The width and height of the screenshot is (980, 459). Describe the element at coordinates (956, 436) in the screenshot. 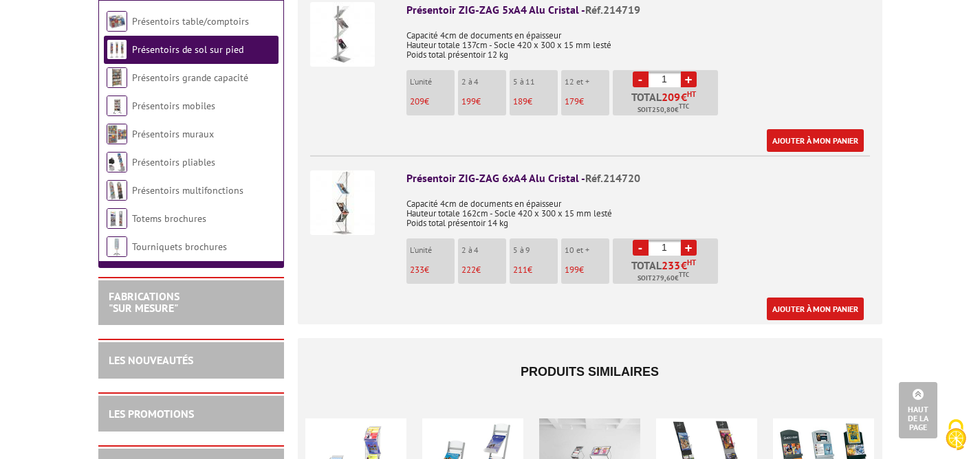

I see `button: Cookies (fenêtre modale)` at that location.